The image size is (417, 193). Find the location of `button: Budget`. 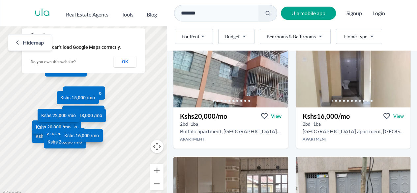

button: Budget is located at coordinates (236, 37).